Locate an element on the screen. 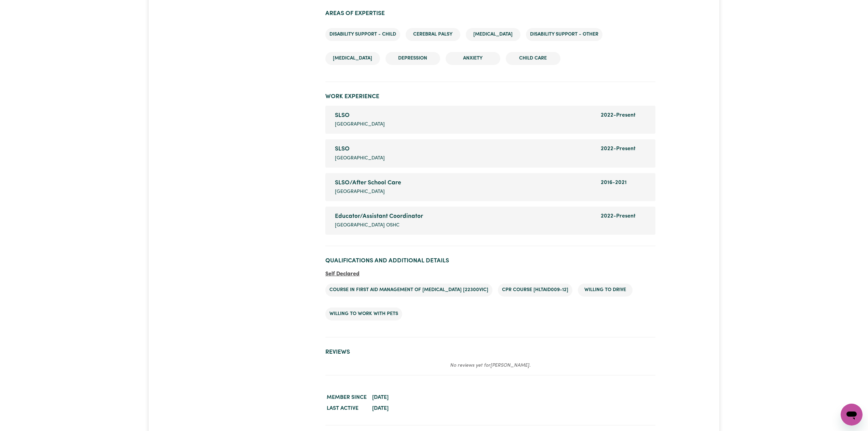 The height and width of the screenshot is (431, 868). li: Cerebral Palsy is located at coordinates (433, 34).